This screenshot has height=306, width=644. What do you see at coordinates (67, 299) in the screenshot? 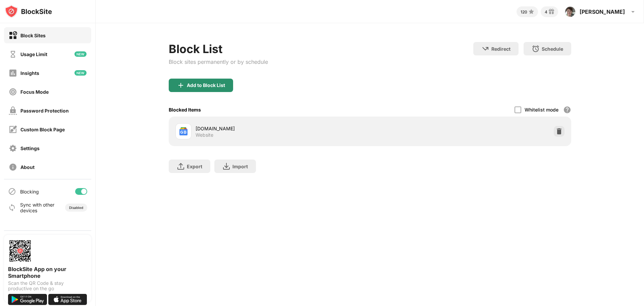
I see `img: download-on-the-app-store.svg` at bounding box center [67, 299].